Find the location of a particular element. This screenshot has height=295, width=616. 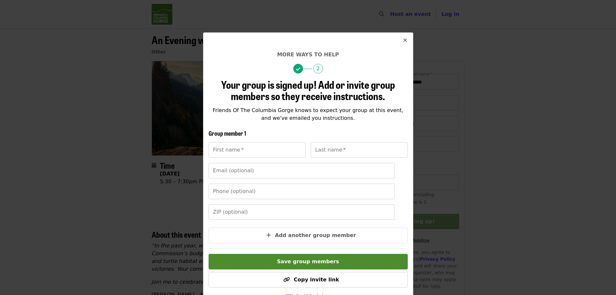

span: Your group is signed up! Add or invite group members so they receive instructions. is located at coordinates (308, 90).